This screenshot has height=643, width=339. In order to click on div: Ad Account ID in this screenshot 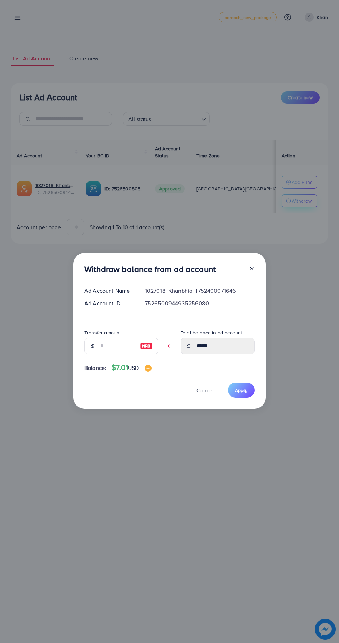, I will do `click(109, 303)`.